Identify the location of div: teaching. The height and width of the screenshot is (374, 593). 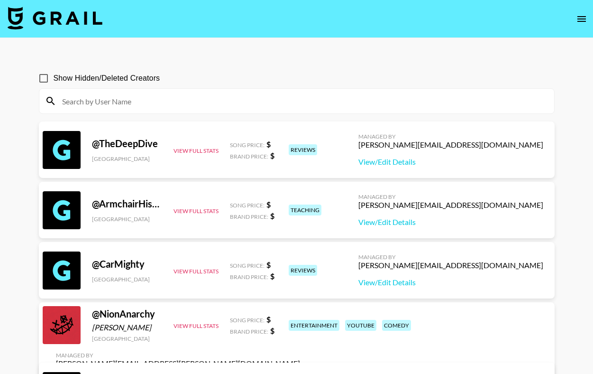
(305, 210).